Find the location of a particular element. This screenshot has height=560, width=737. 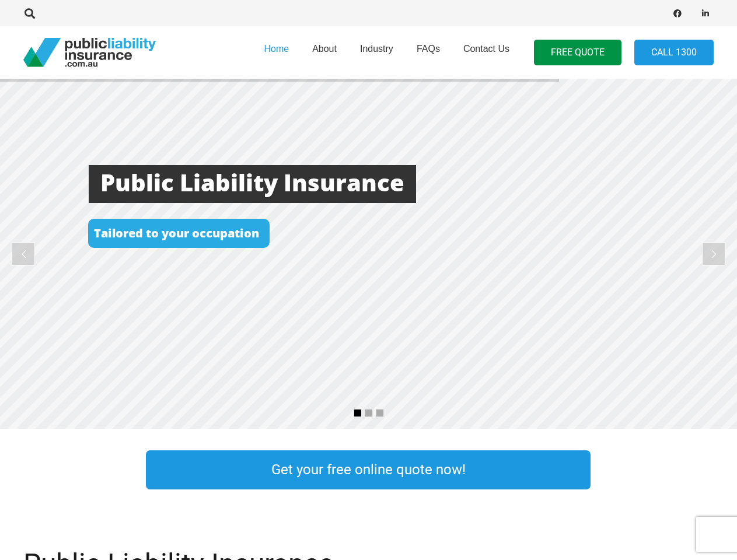

span: About is located at coordinates (325, 48).